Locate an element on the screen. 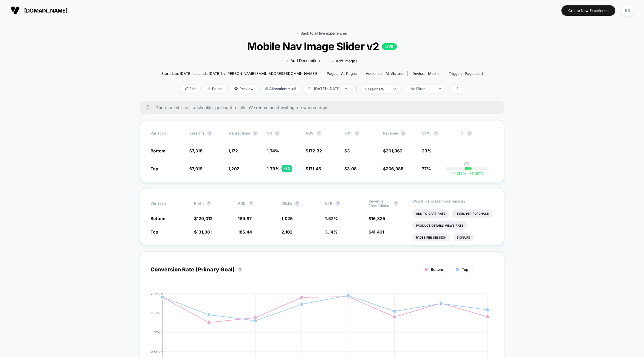 The height and width of the screenshot is (357, 644). span: 1,202 is located at coordinates (234, 169).